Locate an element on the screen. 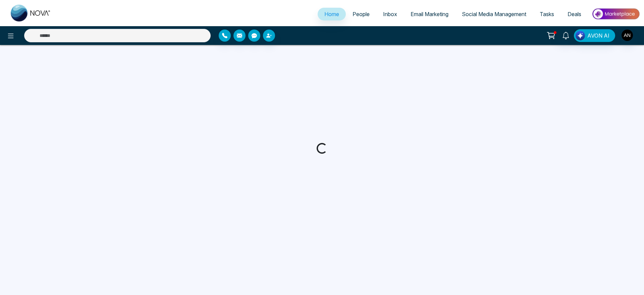 The width and height of the screenshot is (644, 295). span: People is located at coordinates (361, 14).